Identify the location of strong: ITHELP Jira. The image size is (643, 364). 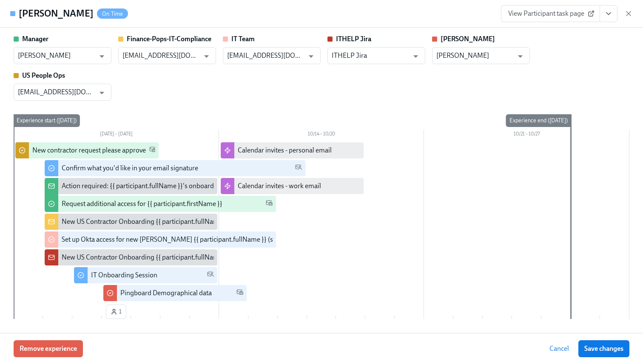
(353, 39).